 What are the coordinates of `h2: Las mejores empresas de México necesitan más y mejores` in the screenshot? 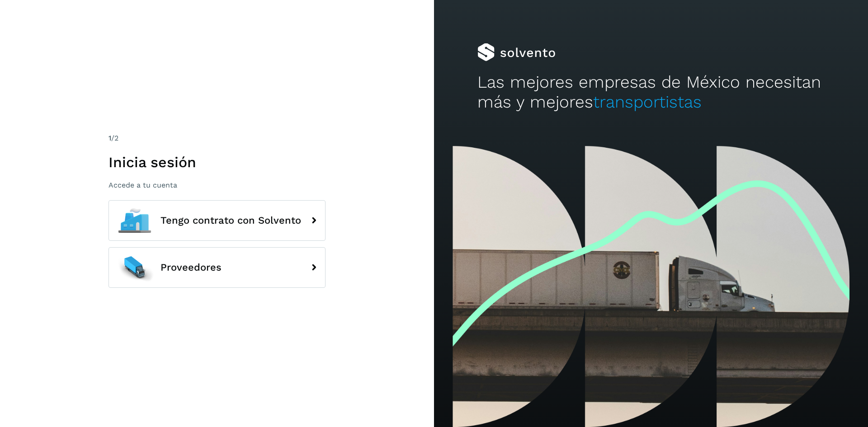 It's located at (651, 92).